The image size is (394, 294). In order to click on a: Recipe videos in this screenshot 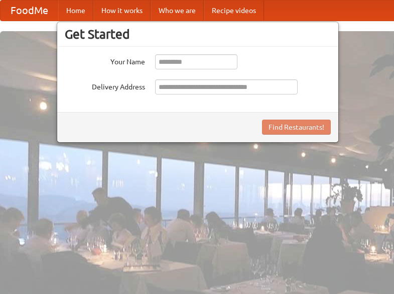, I will do `click(234, 11)`.